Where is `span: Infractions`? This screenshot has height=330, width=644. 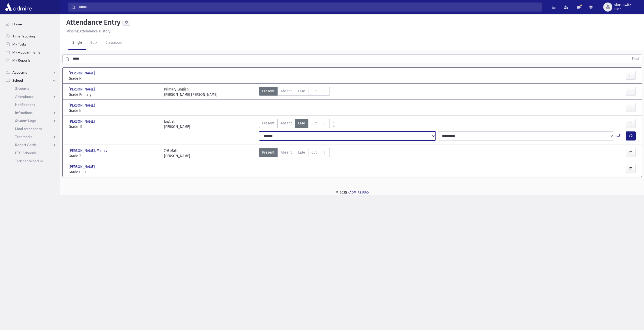 span: Infractions is located at coordinates (24, 112).